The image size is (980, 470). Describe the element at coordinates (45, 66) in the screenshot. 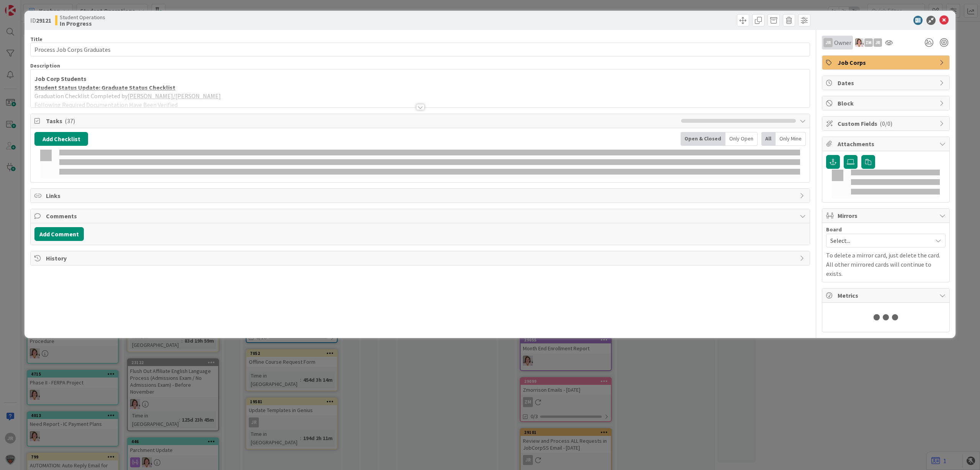

I see `span: Description` at that location.